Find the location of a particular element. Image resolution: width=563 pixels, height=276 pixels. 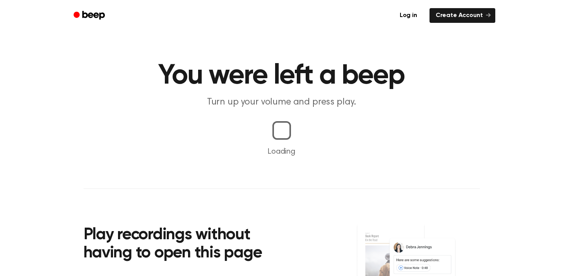

h1: You were left a beep is located at coordinates (282, 76).